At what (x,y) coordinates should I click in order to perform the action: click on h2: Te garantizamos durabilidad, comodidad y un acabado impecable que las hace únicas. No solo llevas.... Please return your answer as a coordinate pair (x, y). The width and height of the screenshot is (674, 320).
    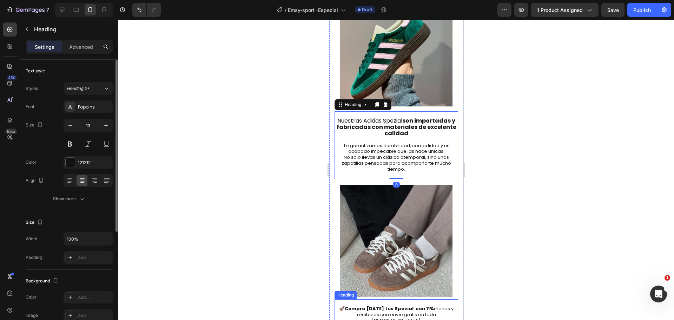
    Looking at the image, I should click on (67, 125).